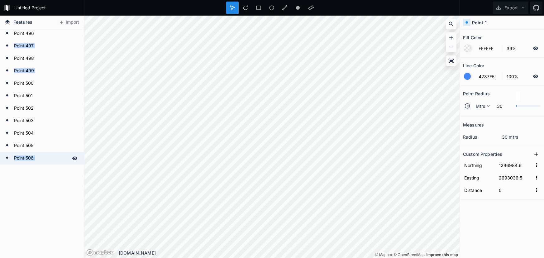  Describe the element at coordinates (481, 106) in the screenshot. I see `span: Mtrs` at that location.